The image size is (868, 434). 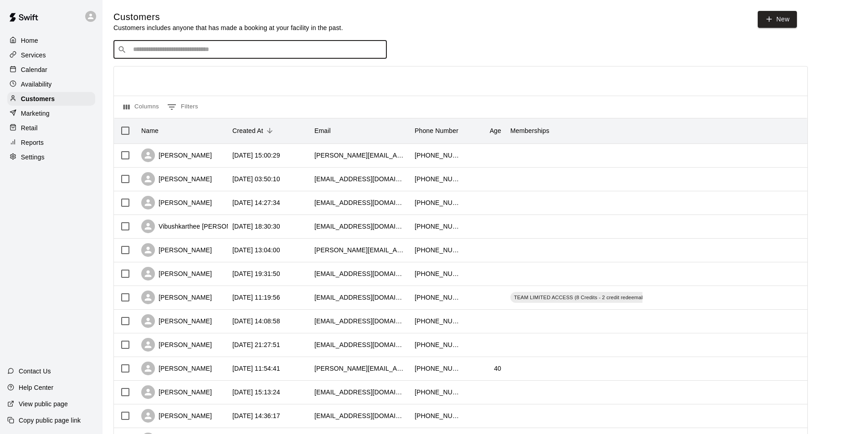 I want to click on div: sufisafa0@gmail.com, so click(x=360, y=345).